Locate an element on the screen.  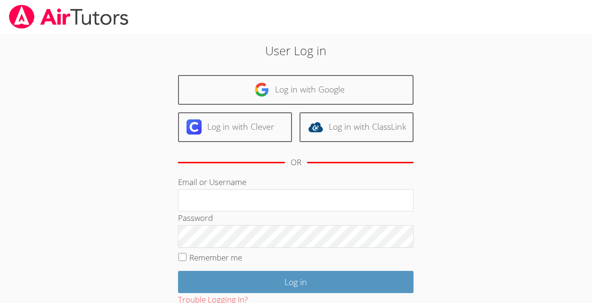
img: google-logo-50288ca7cdecda66e5e0955fdab243c47b7ad437acaf1139b6f446037453330a.svg is located at coordinates (262, 90).